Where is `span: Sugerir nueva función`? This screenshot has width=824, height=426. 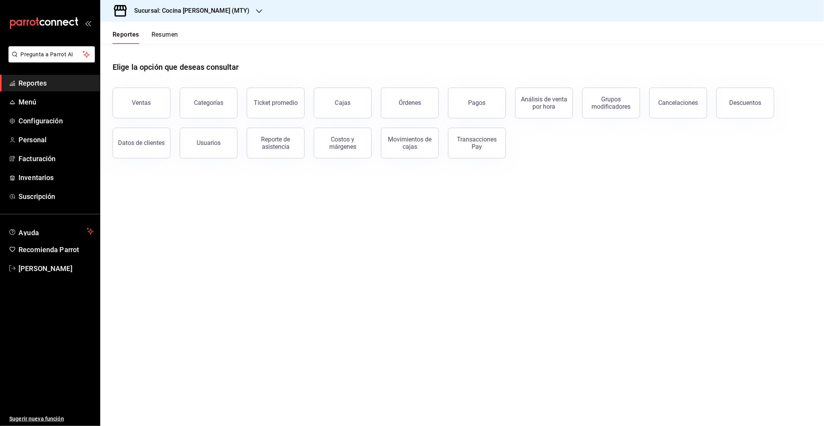 span: Sugerir nueva función is located at coordinates (51, 419).